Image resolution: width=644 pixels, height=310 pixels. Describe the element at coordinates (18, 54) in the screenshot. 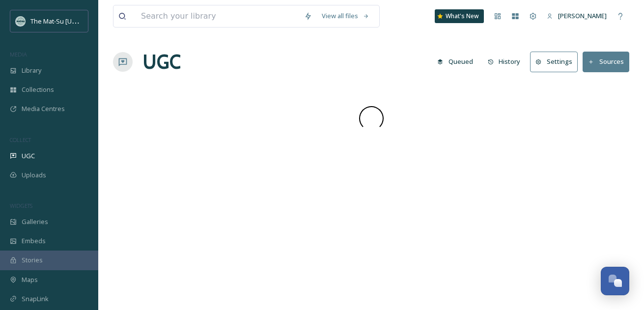

I see `span: MEDIA` at that location.